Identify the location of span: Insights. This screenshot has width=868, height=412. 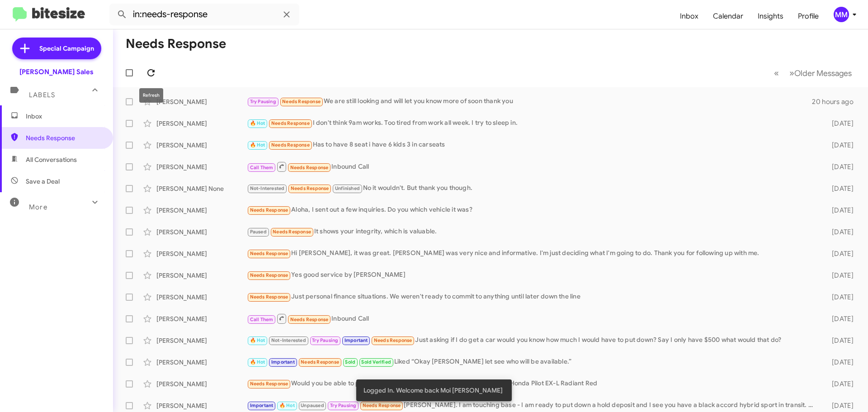
(771, 17).